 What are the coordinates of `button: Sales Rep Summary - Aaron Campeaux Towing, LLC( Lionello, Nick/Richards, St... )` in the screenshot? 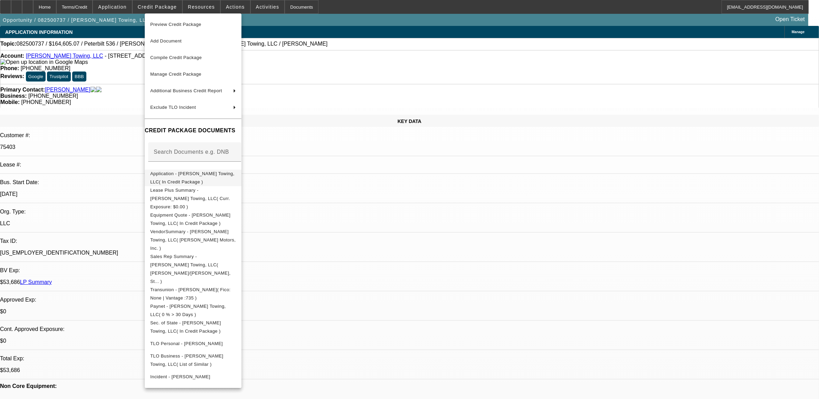 It's located at (193, 269).